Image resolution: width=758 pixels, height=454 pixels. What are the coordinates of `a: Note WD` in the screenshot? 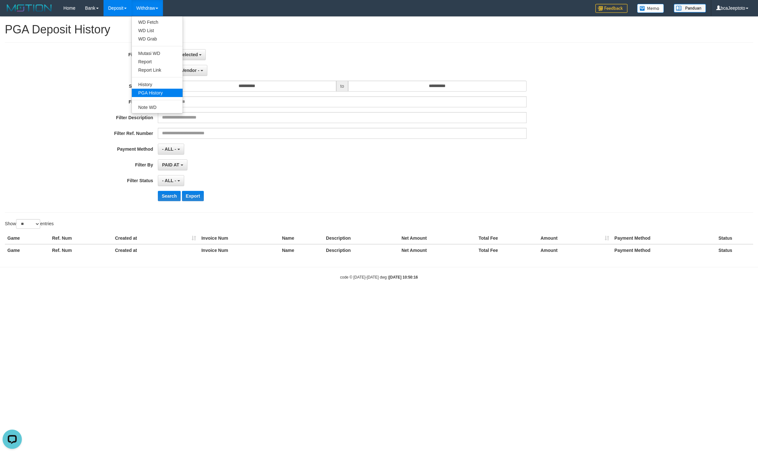 It's located at (157, 107).